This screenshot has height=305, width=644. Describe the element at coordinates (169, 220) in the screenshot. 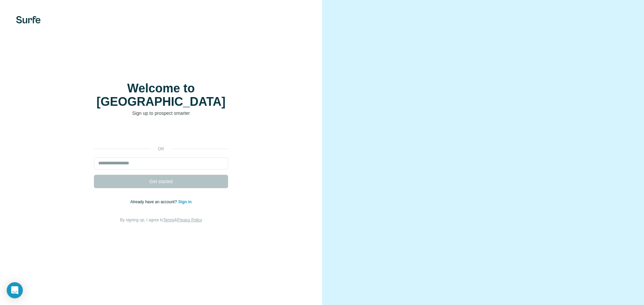

I see `a: Terms` at that location.